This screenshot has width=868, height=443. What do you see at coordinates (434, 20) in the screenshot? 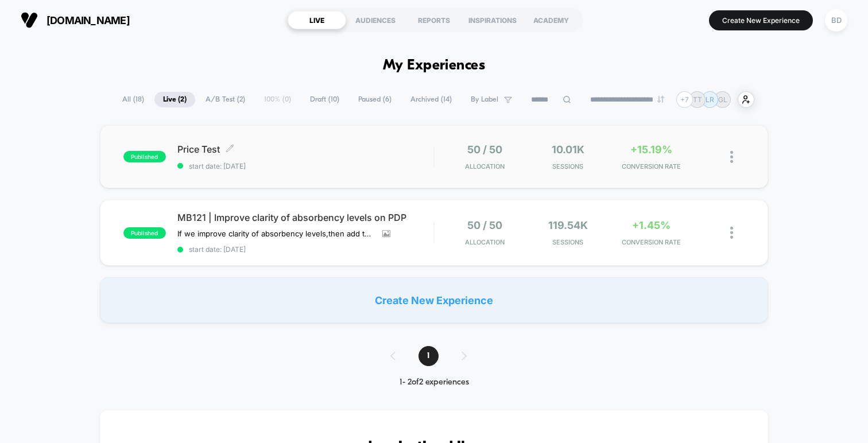
I see `div: REPORTS` at bounding box center [434, 20].